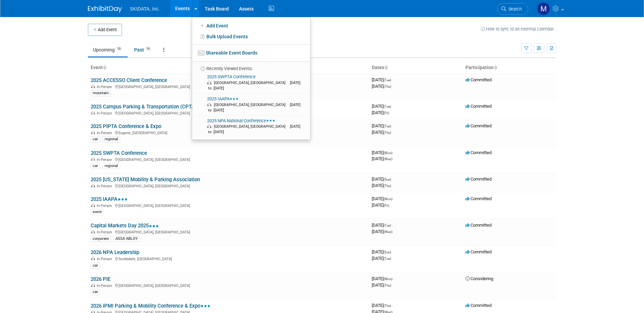 This screenshot has height=313, width=644. I want to click on button: Add Event, so click(105, 30).